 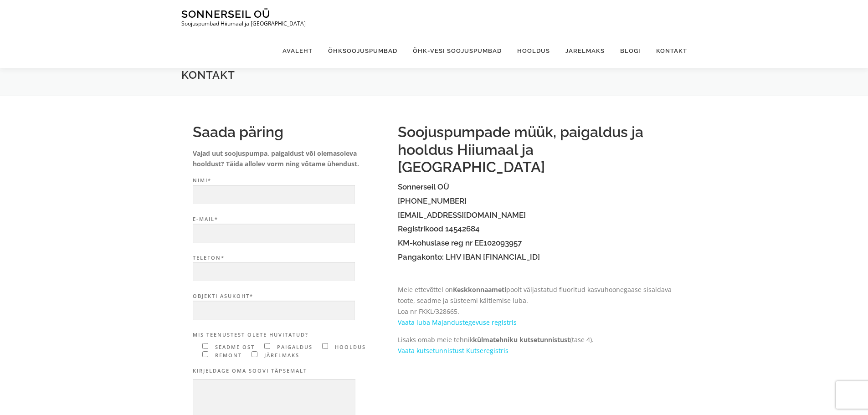 I want to click on a: Hooldus, so click(x=534, y=51).